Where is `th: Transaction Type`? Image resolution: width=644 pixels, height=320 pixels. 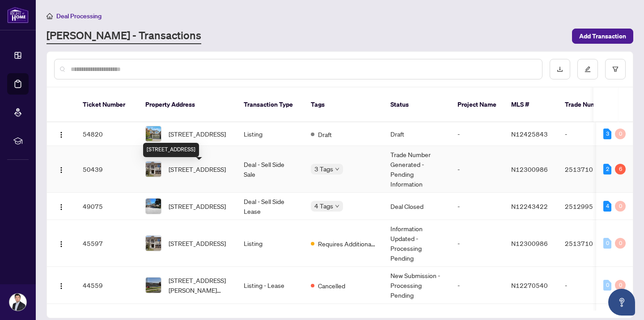 th: Transaction Type is located at coordinates (270, 105).